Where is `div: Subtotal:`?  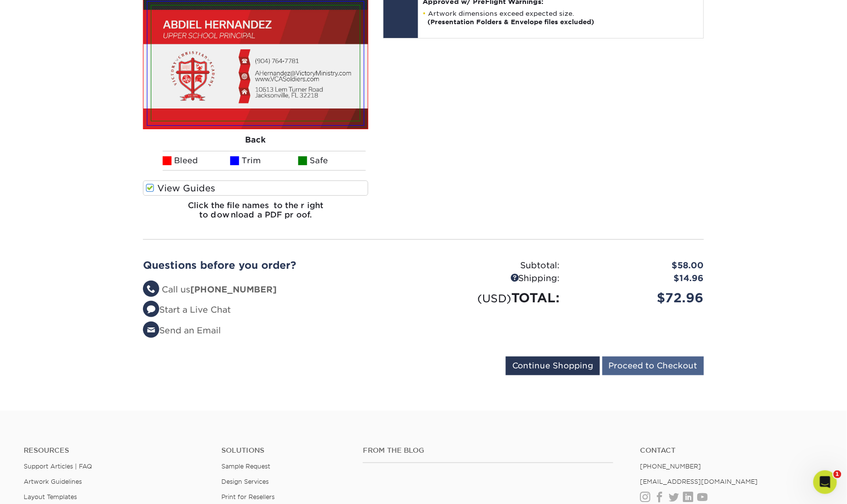 div: Subtotal: is located at coordinates (496, 266).